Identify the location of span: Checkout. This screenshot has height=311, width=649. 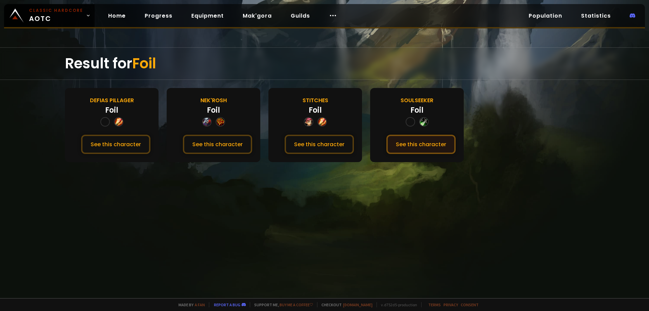
(345, 304).